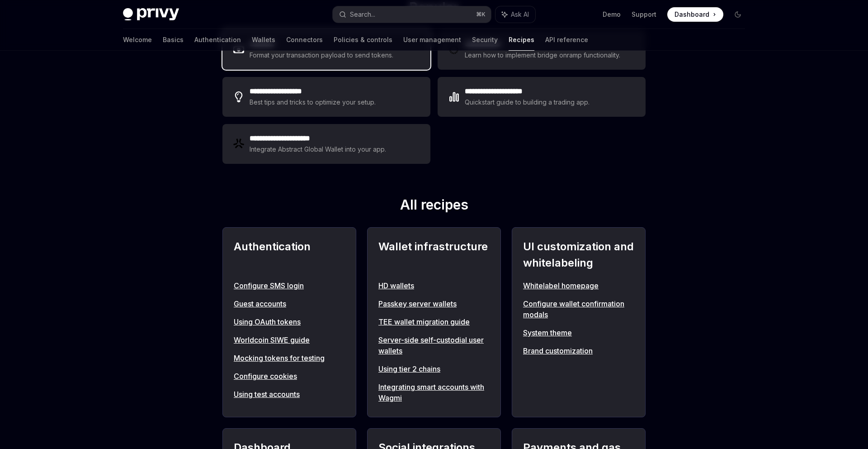 This screenshot has height=449, width=868. What do you see at coordinates (644, 14) in the screenshot?
I see `a: Support` at bounding box center [644, 14].